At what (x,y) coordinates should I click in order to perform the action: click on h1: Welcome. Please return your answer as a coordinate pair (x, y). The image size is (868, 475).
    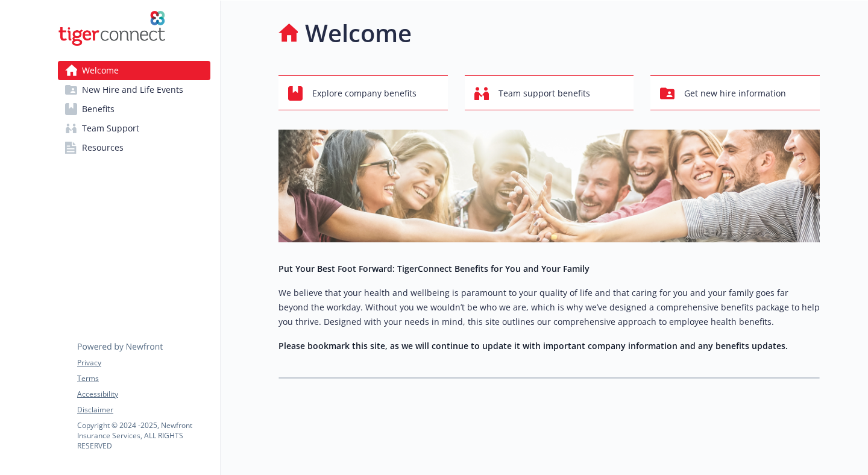
    Looking at the image, I should click on (359, 33).